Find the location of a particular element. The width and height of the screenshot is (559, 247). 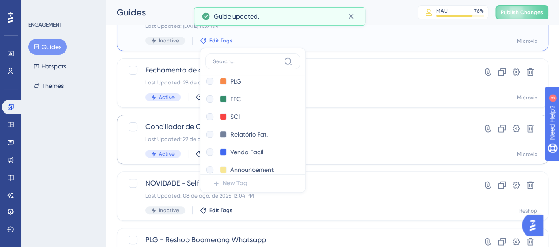

button: New Tag is located at coordinates (255, 183).